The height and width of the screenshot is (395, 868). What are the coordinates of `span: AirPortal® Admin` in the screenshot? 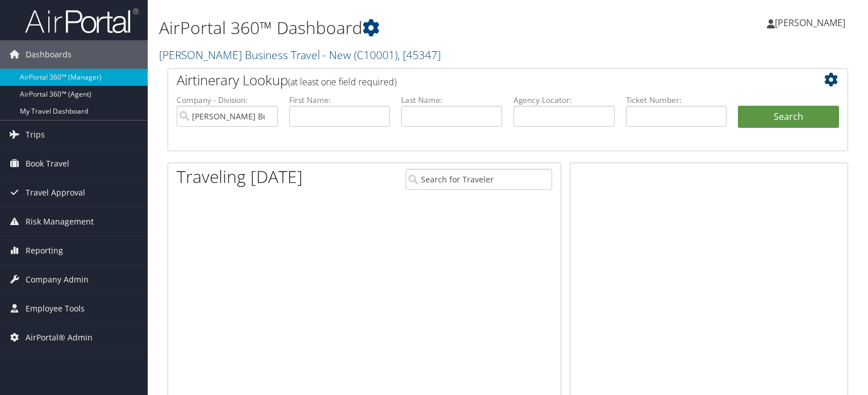 It's located at (59, 338).